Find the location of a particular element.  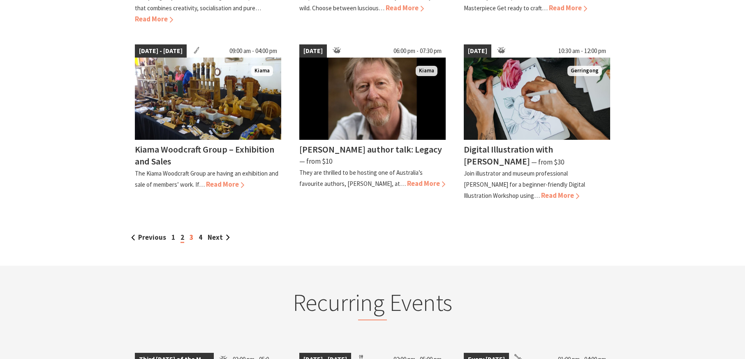

span: Gerringong is located at coordinates (585, 71).